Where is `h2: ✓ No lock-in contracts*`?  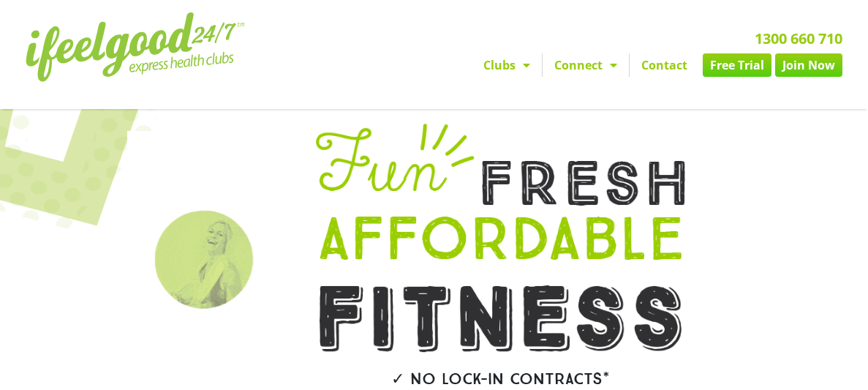 h2: ✓ No lock-in contracts* is located at coordinates (501, 379).